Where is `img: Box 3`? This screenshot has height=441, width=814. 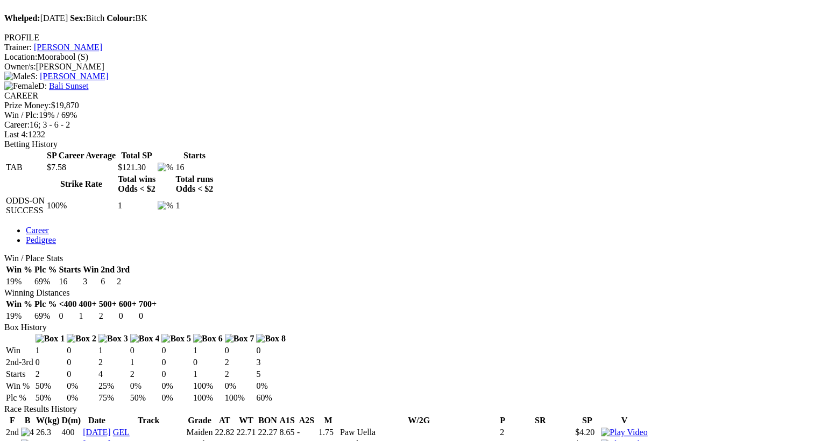 img: Box 3 is located at coordinates (113, 338).